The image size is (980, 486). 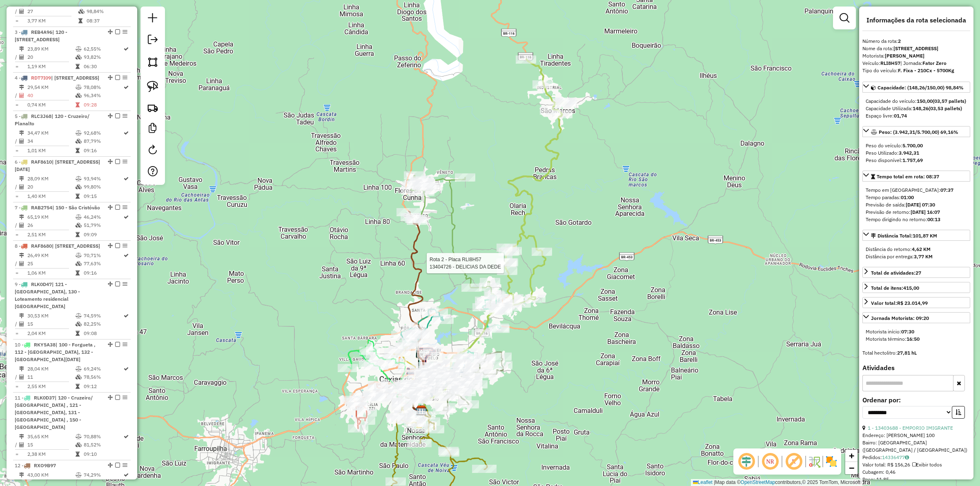 What do you see at coordinates (103, 437) in the screenshot?
I see `td: 70,88%` at bounding box center [103, 437].